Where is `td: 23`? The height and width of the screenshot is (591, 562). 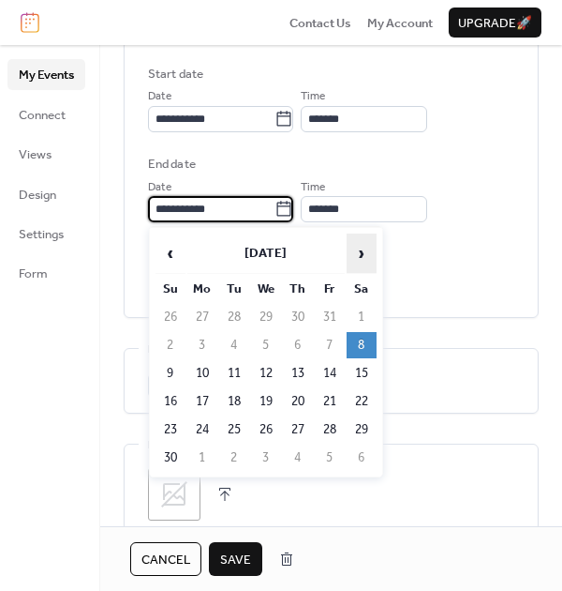
td: 23 is located at coordinates (171, 429).